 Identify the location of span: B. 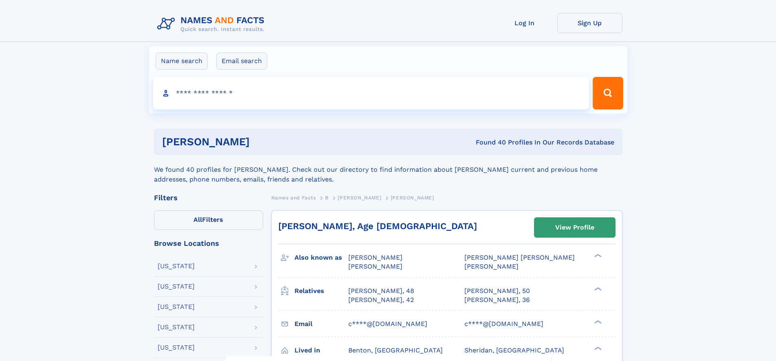
(327, 198).